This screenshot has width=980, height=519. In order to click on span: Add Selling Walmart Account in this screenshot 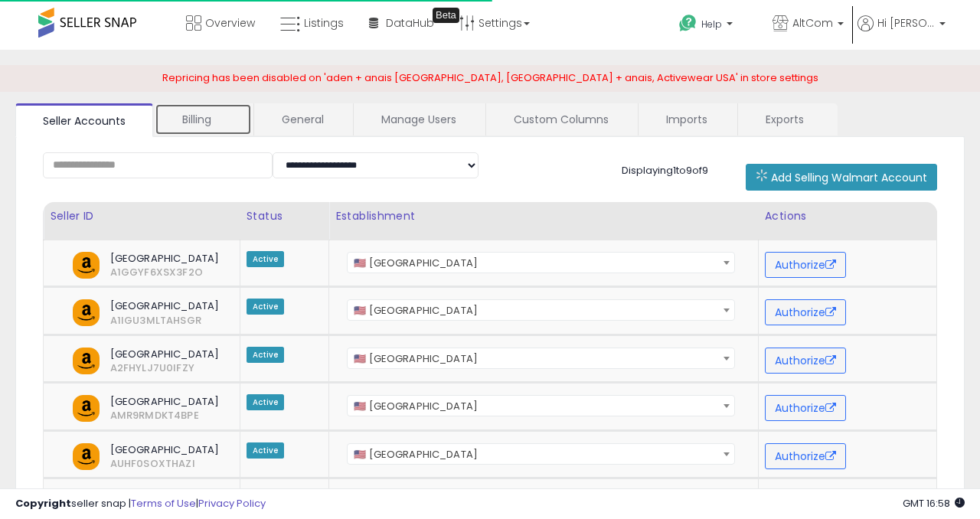, I will do `click(849, 178)`.